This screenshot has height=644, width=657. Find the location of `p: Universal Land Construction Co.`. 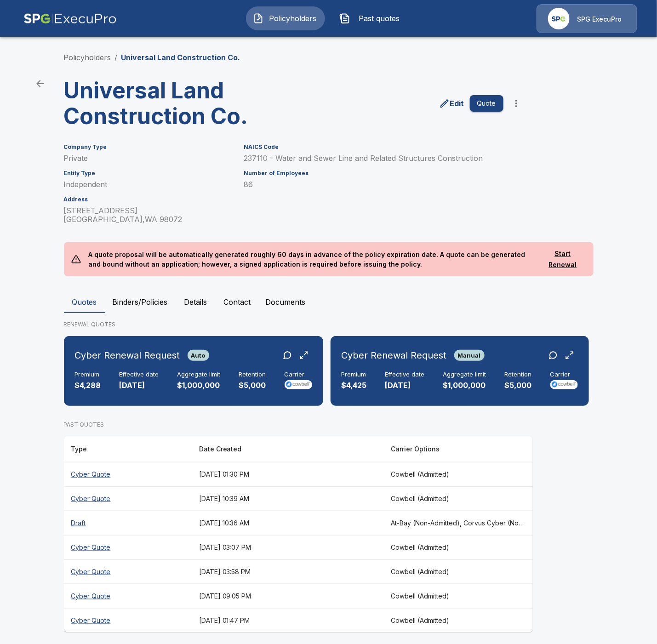

p: Universal Land Construction Co. is located at coordinates (181, 58).